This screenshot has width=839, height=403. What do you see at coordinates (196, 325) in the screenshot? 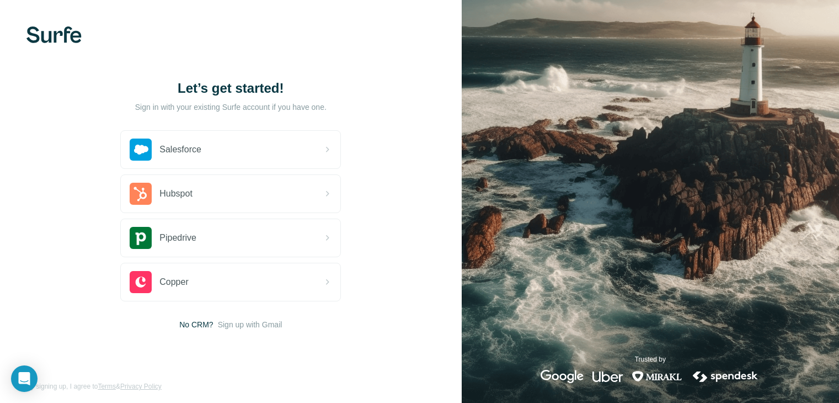
I see `span: No CRM?` at bounding box center [196, 325].